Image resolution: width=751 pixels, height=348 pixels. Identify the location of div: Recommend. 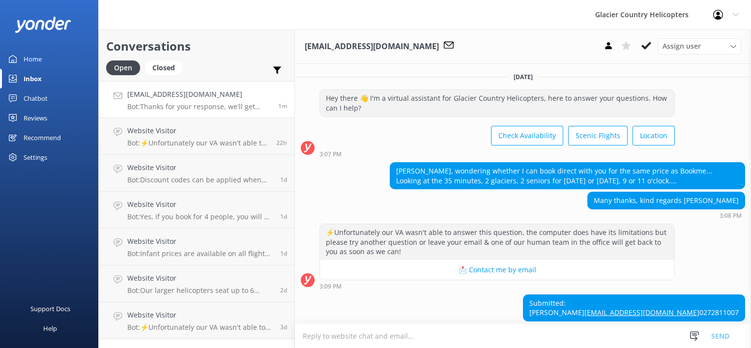
(42, 138).